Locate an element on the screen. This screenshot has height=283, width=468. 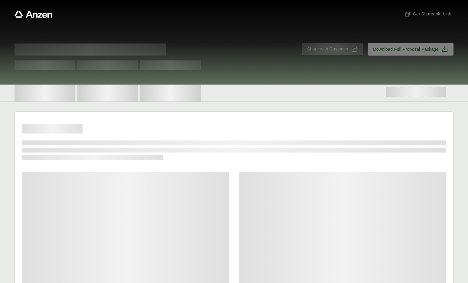
span: Proposal for is located at coordinates (90, 50).